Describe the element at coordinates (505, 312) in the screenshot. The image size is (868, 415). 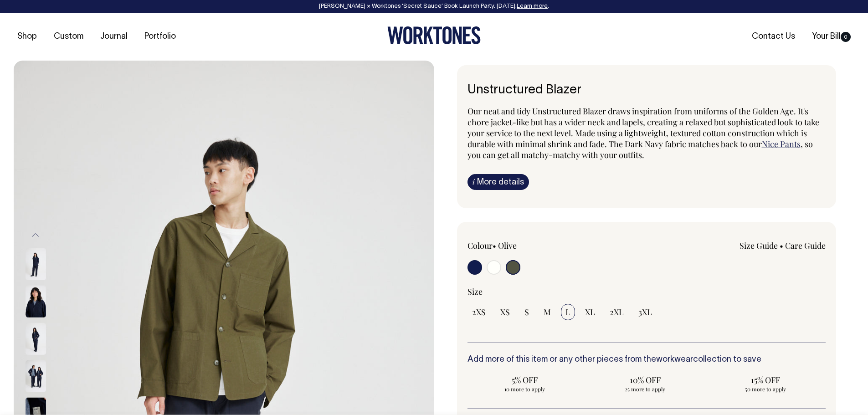
I see `span: XS` at that location.